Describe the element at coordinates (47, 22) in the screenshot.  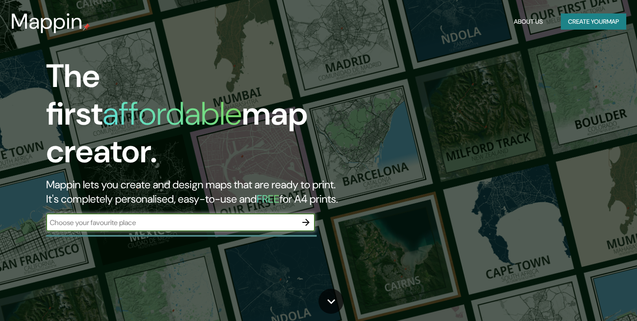
I see `h3: Mappin` at that location.